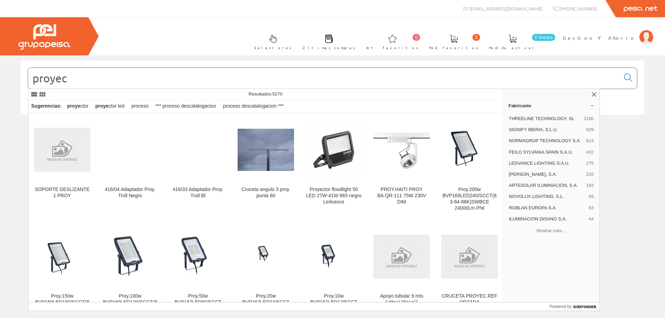 The image size is (665, 318). Describe the element at coordinates (513, 48) in the screenshot. I see `span: Pedido actual` at that location.